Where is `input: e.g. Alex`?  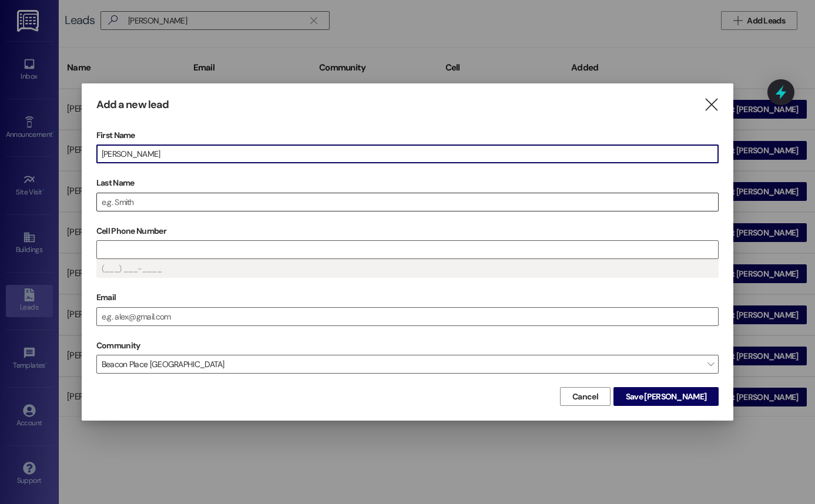 input: e.g. Alex is located at coordinates (408, 154).